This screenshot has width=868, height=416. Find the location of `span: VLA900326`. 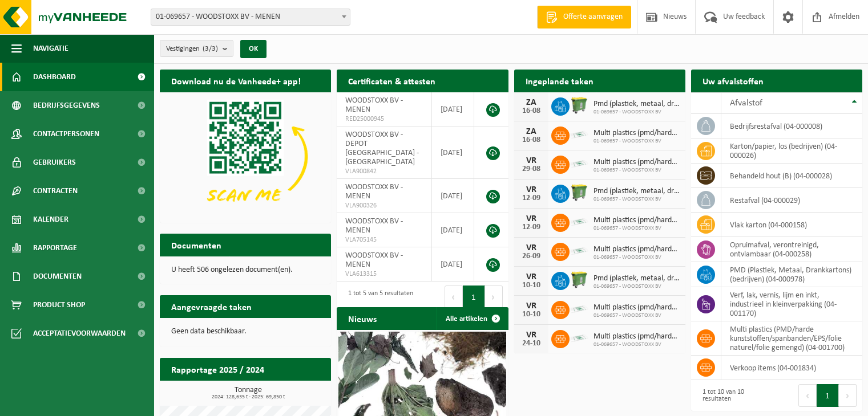

span: VLA900326 is located at coordinates (384, 206).